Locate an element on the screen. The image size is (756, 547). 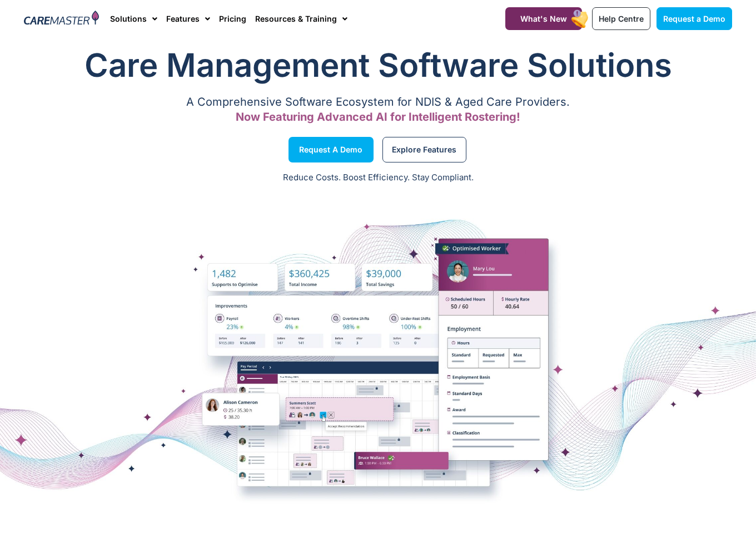
img: CareMaster Logo is located at coordinates (61, 19).